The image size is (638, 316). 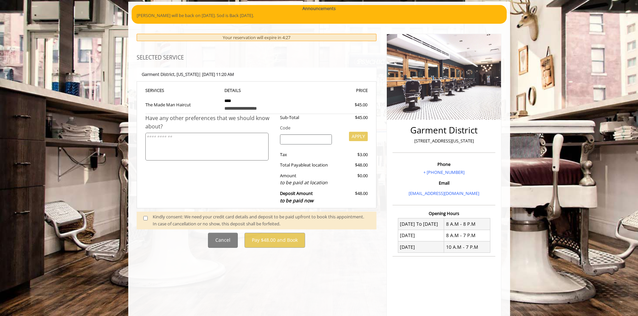 I want to click on div: Tax, so click(x=306, y=155).